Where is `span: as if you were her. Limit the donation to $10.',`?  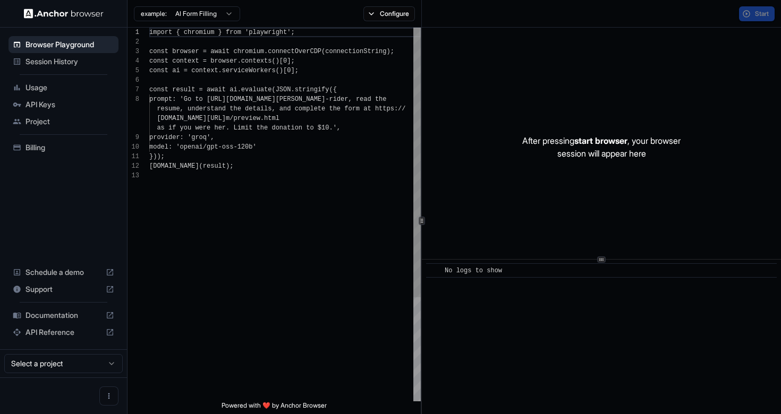
span: as if you were her. Limit the donation to $10.', is located at coordinates (249, 128).